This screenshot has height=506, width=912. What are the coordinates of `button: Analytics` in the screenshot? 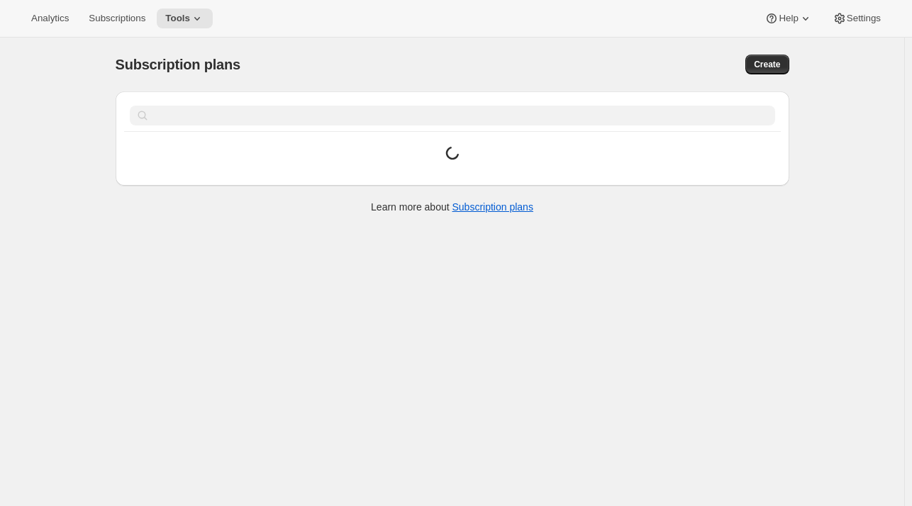 It's located at (50, 18).